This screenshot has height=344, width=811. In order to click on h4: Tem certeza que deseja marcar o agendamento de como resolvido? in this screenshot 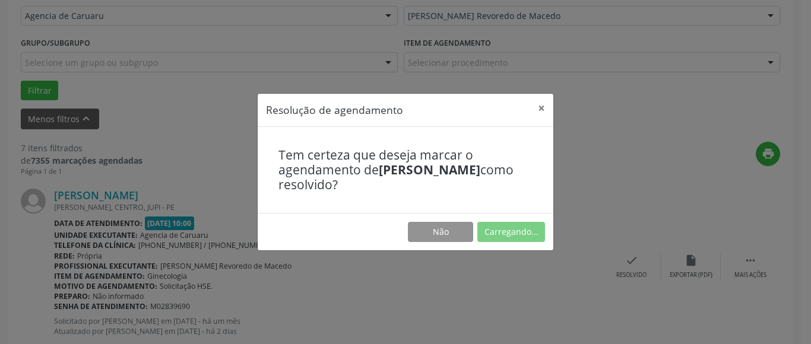, I will do `click(406, 170)`.